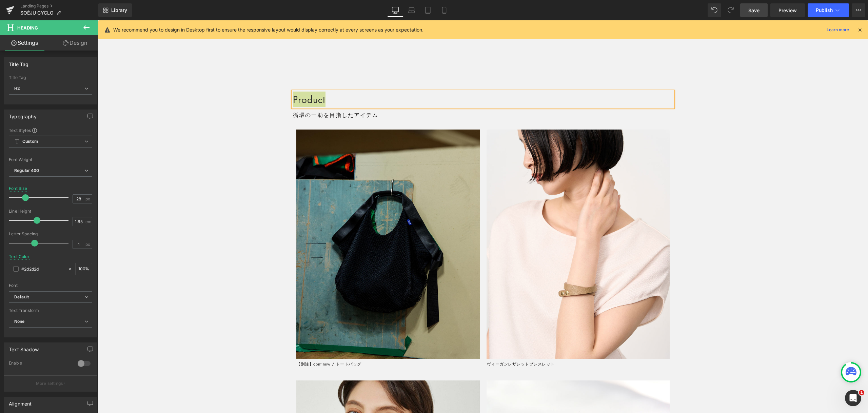  Describe the element at coordinates (861, 393) in the screenshot. I see `span: 1` at that location.